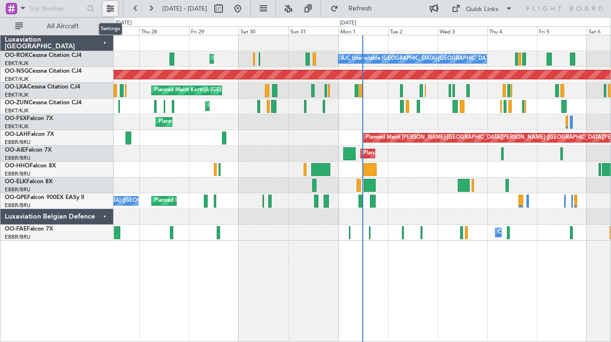 Image resolution: width=611 pixels, height=342 pixels. I want to click on div: Mon 1, so click(364, 31).